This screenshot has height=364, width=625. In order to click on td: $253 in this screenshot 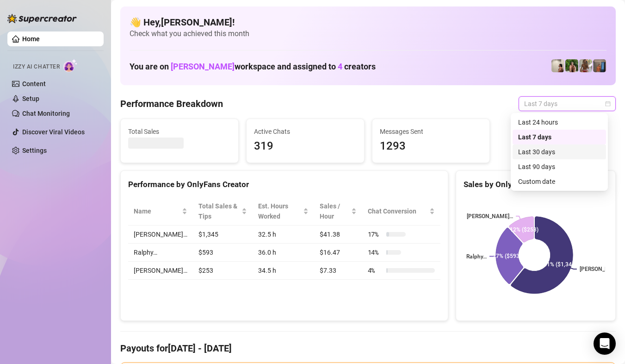, I will do `click(223, 270)`.